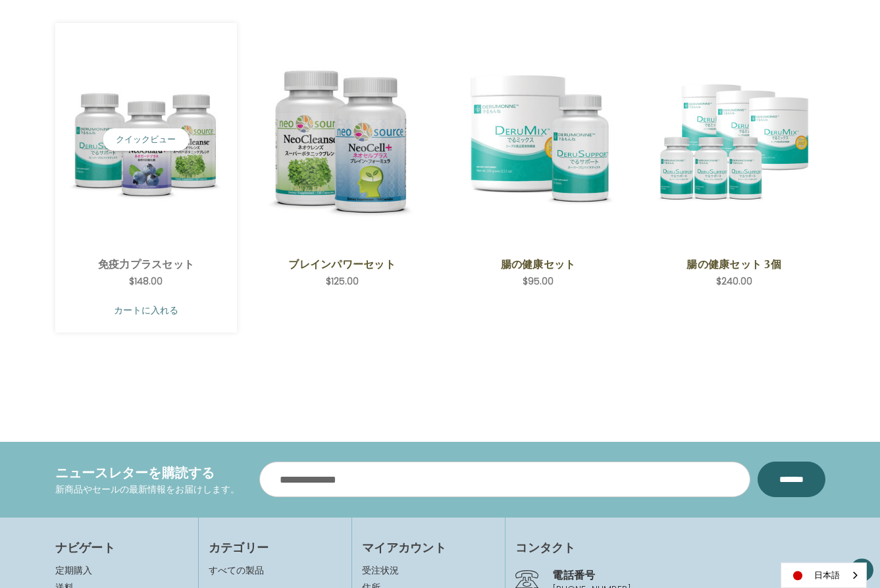 Image resolution: width=880 pixels, height=588 pixels. Describe the element at coordinates (428, 570) in the screenshot. I see `a: 受注状況` at that location.